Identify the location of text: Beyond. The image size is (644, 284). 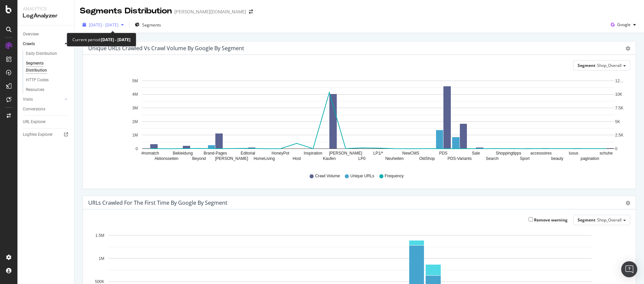
(199, 159).